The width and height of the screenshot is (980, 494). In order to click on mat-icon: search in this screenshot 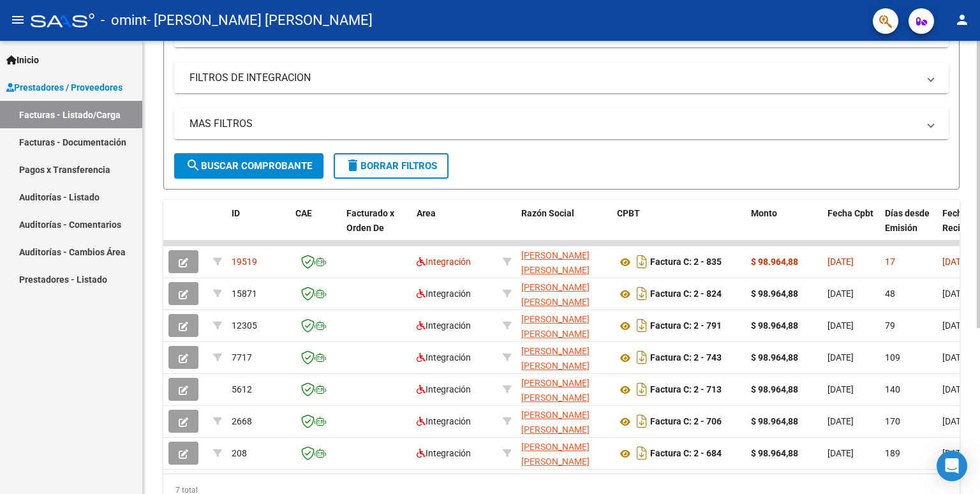, I will do `click(193, 165)`.